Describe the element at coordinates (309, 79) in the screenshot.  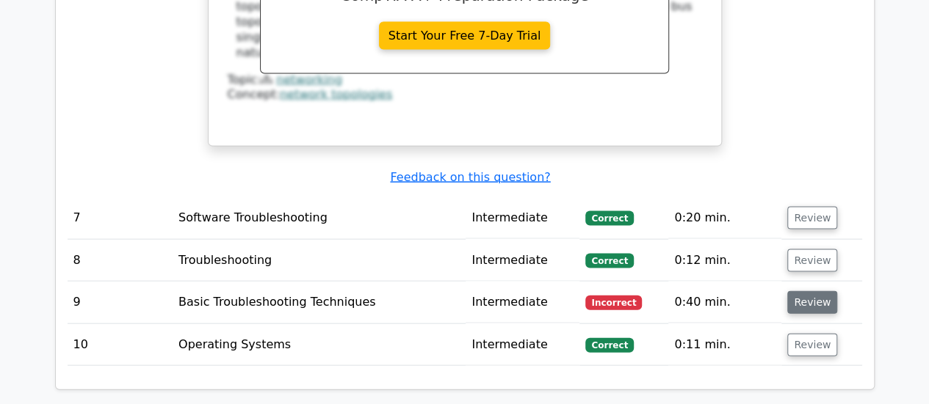
I see `a: networking` at that location.